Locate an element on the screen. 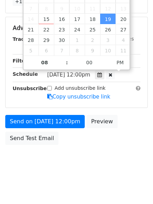 The width and height of the screenshot is (153, 204). span: September 14, 2025 is located at coordinates (31, 19).